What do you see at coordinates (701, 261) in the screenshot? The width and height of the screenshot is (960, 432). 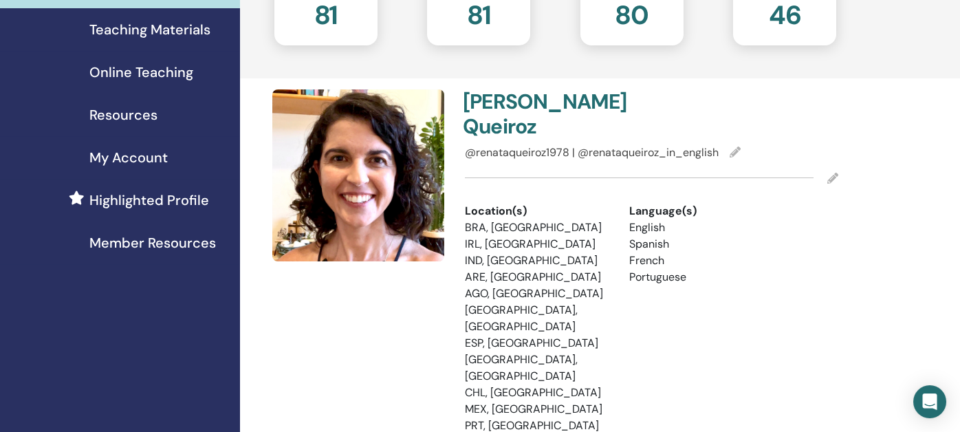 I see `li: French` at bounding box center [701, 261].